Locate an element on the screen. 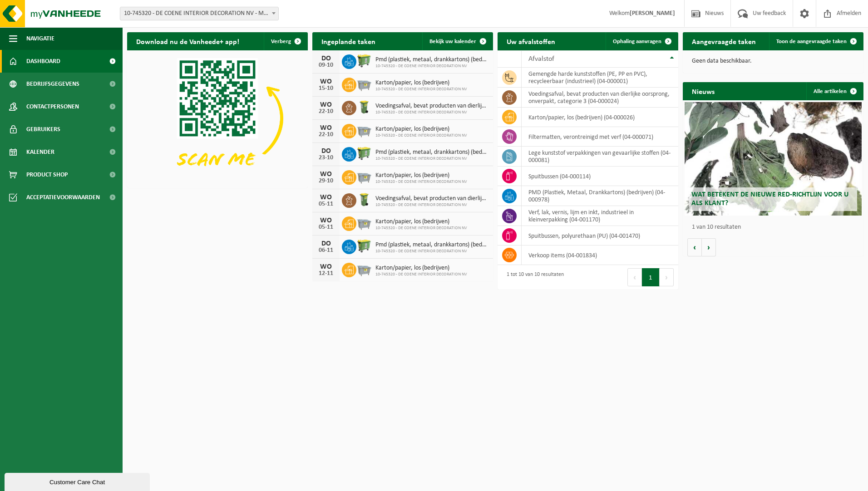 The height and width of the screenshot is (491, 868). span: Acceptatievoorwaarden is located at coordinates (63, 197).